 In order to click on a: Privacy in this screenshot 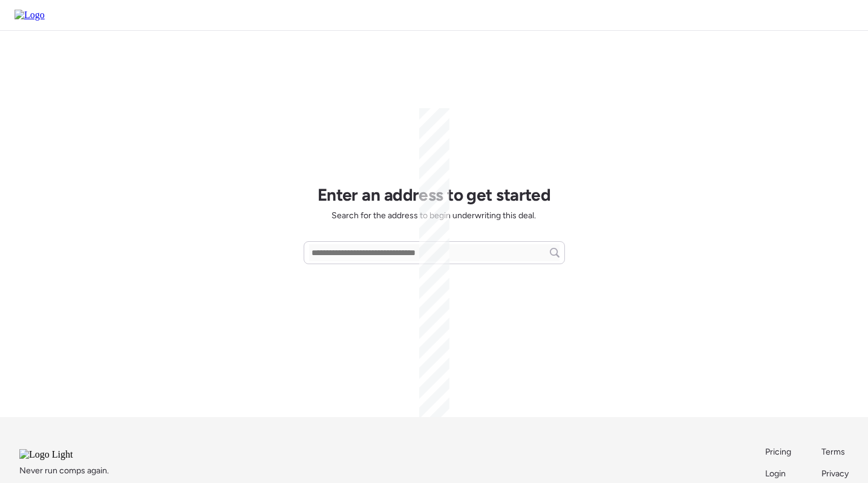, I will do `click(835, 474)`.